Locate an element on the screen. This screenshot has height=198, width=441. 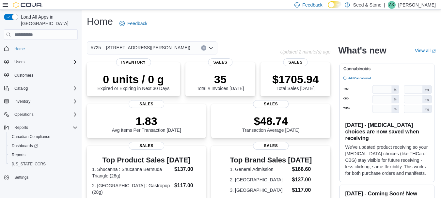
span: AK is located at coordinates (392, 5).